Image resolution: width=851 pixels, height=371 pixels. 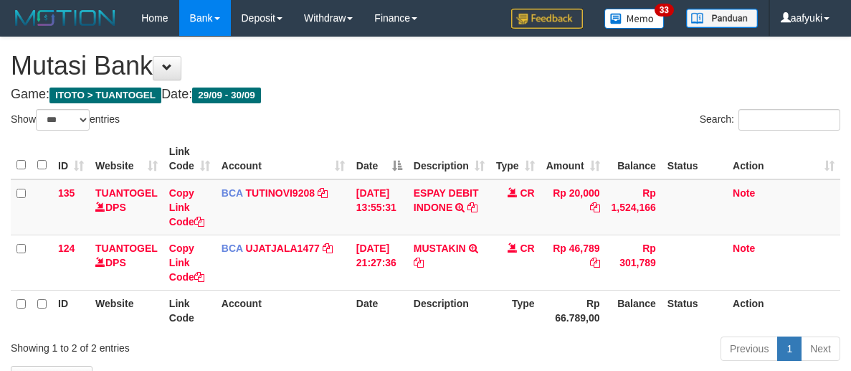 I want to click on span: 124, so click(x=66, y=248).